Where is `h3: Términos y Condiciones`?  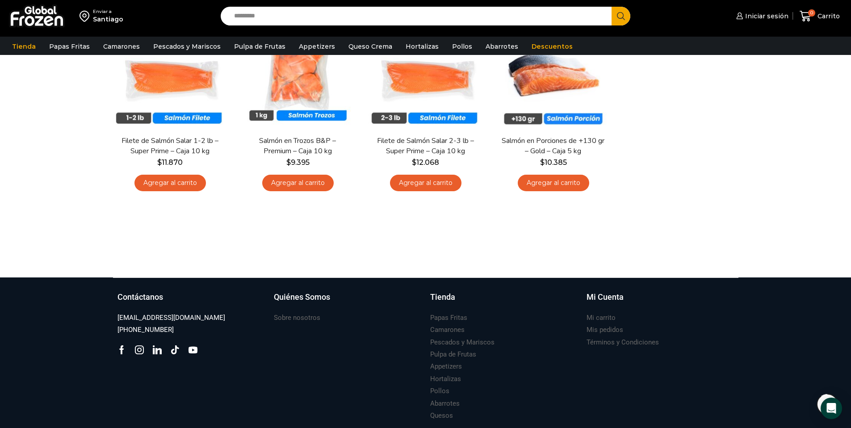
h3: Términos y Condiciones is located at coordinates (623, 342).